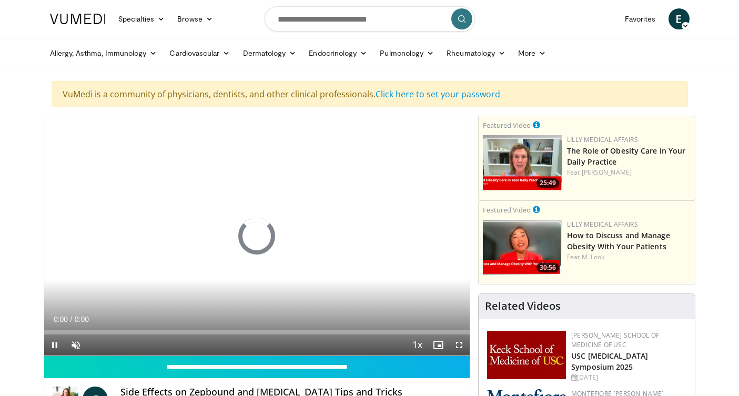 The image size is (739, 396). What do you see at coordinates (626, 156) in the screenshot?
I see `a: The Role of Obesity Care in Your Daily Practice` at bounding box center [626, 156].